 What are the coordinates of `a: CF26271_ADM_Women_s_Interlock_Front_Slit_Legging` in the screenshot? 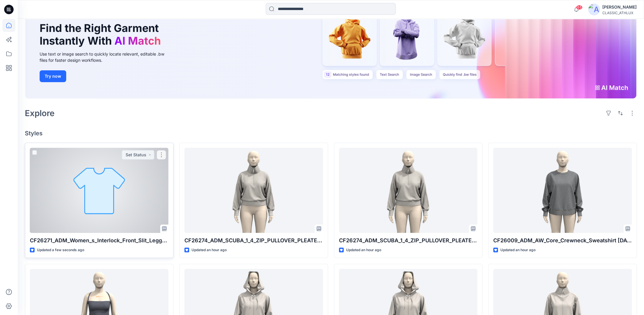 It's located at (99, 190).